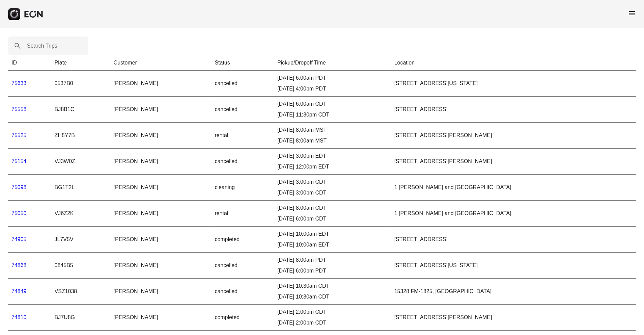 This screenshot has height=335, width=644. I want to click on a: 75098, so click(19, 187).